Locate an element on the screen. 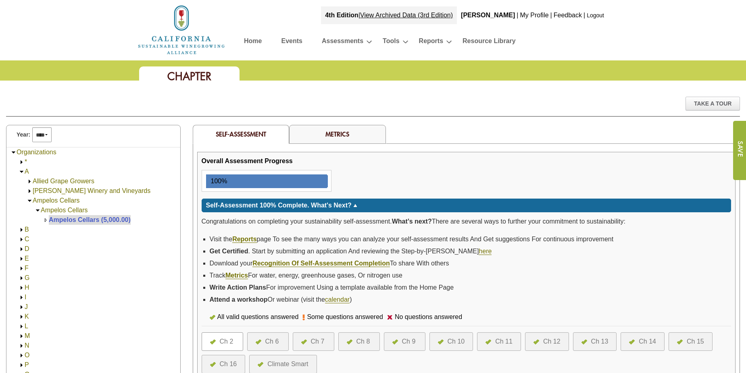 The height and width of the screenshot is (373, 746). div: No questions answered is located at coordinates (429, 317).